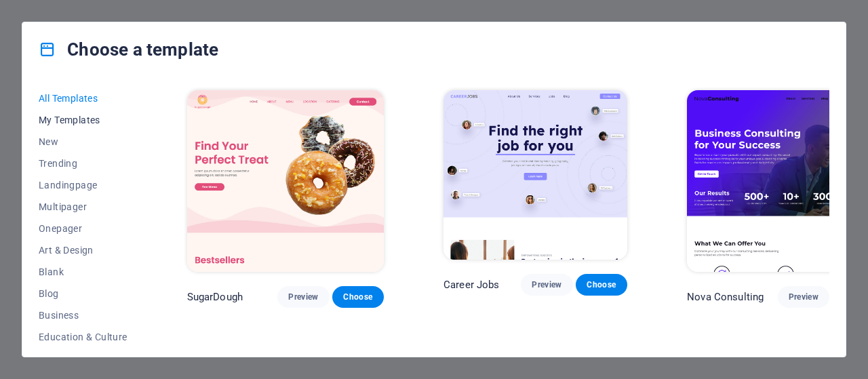  What do you see at coordinates (535, 175) in the screenshot?
I see `img: Career Jobs` at bounding box center [535, 175].